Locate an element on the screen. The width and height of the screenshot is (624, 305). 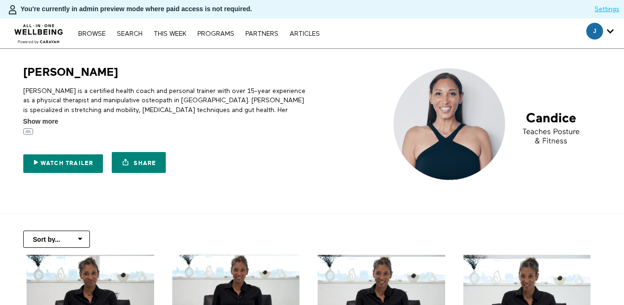
a: ARTICLES is located at coordinates (304, 34).